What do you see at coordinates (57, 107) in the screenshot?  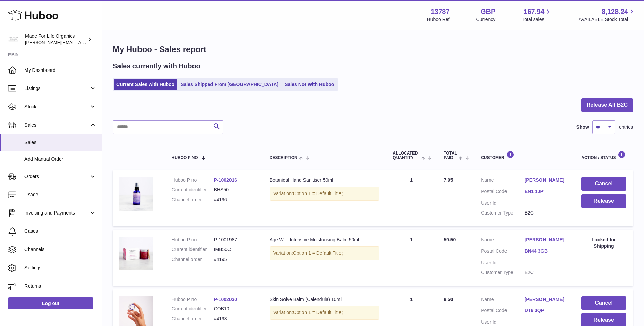 I see `span: Stock` at bounding box center [57, 107].